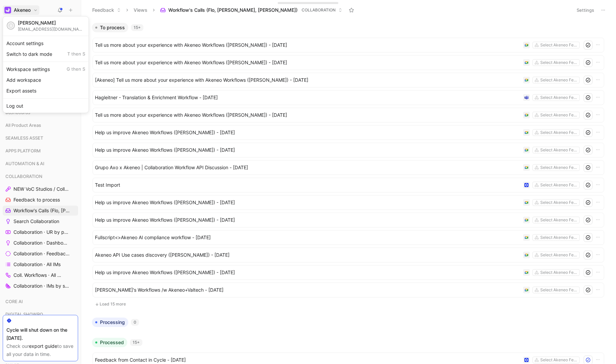 This screenshot has height=364, width=616. I want to click on div: Account settings, so click(45, 44).